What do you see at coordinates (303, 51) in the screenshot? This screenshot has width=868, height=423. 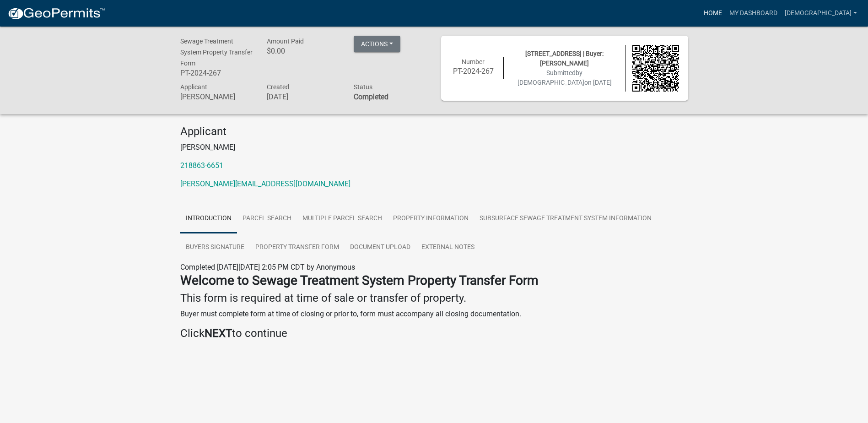 I see `h6: $0.00` at bounding box center [303, 51].